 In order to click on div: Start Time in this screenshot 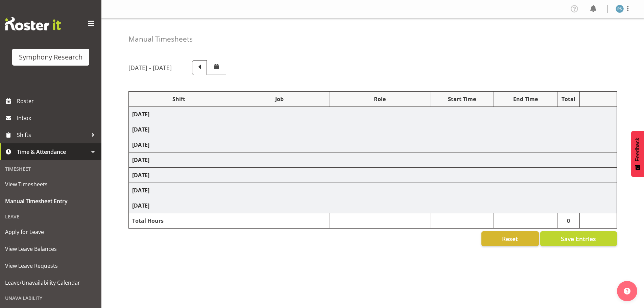, I will do `click(462, 99)`.